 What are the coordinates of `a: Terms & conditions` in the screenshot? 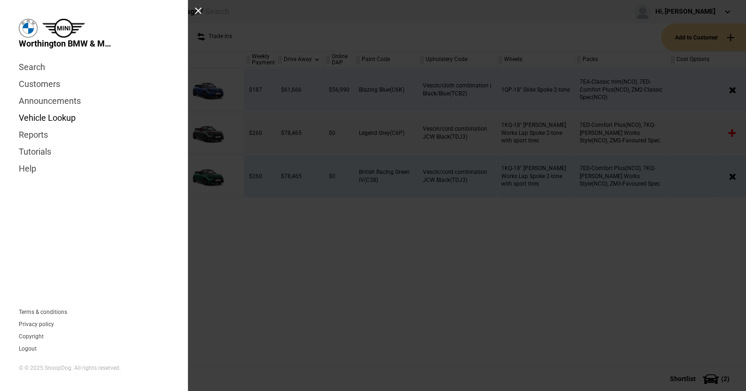 It's located at (43, 312).